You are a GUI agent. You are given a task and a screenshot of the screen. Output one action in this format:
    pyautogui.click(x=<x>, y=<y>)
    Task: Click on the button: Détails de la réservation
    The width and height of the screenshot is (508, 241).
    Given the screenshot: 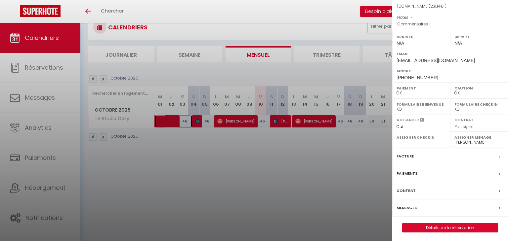 What is the action you would take?
    pyautogui.click(x=450, y=228)
    